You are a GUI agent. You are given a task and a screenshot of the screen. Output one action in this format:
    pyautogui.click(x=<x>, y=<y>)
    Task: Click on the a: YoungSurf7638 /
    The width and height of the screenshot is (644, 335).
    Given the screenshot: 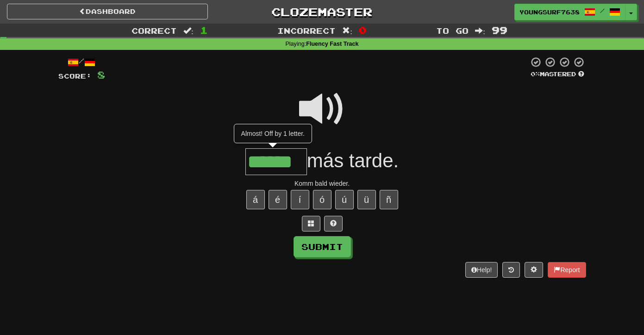 What is the action you would take?
    pyautogui.click(x=570, y=12)
    